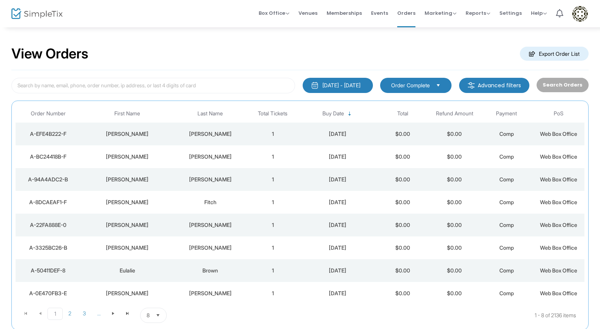 Image resolution: width=600 pixels, height=329 pixels. What do you see at coordinates (148, 316) in the screenshot?
I see `span: 8` at bounding box center [148, 316].